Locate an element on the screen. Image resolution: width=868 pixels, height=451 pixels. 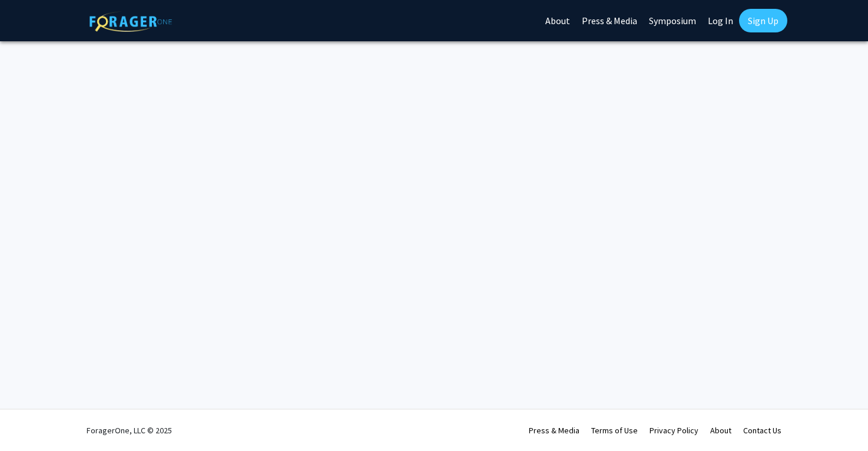
a: Contact Us is located at coordinates (762, 430).